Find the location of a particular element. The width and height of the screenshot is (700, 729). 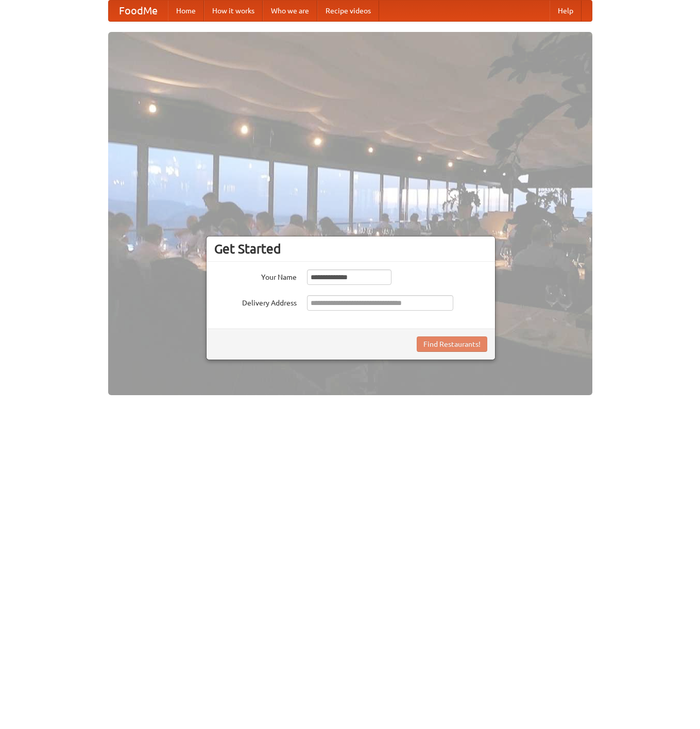

a: Who we are is located at coordinates (290, 11).